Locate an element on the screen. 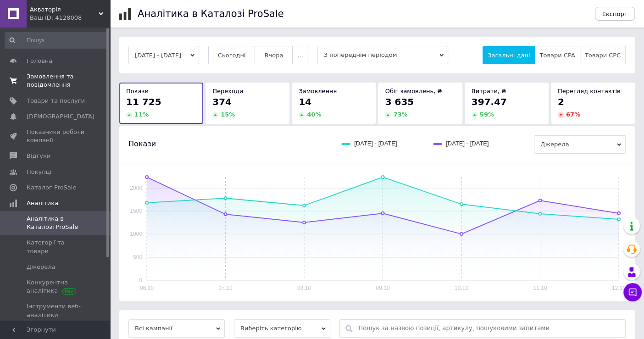 The image size is (644, 339). span: Замовлення та повідомлення is located at coordinates (55, 81).